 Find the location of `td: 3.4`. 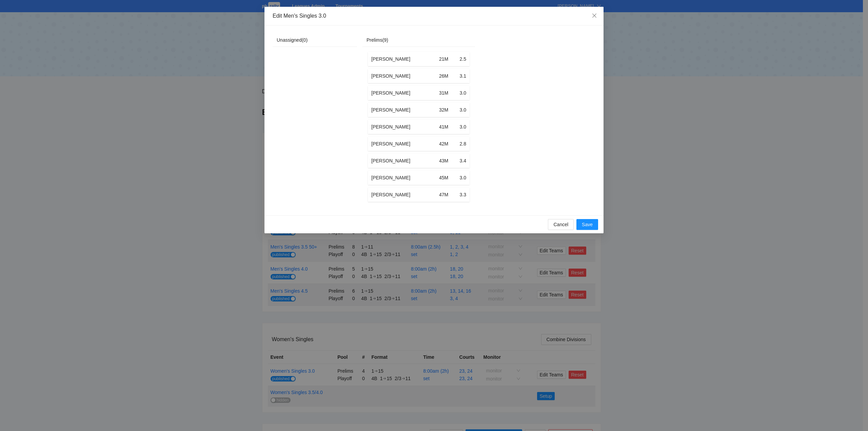

td: 3.4 is located at coordinates (461, 161).